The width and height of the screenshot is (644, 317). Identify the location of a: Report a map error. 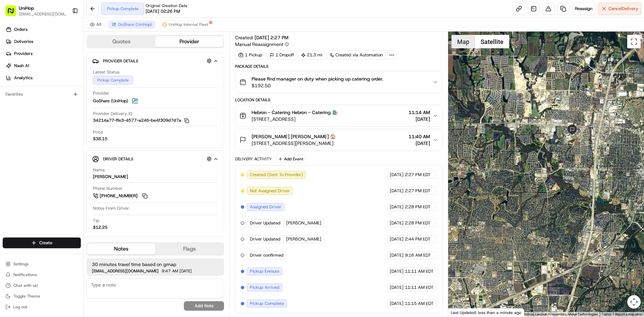
(629, 314).